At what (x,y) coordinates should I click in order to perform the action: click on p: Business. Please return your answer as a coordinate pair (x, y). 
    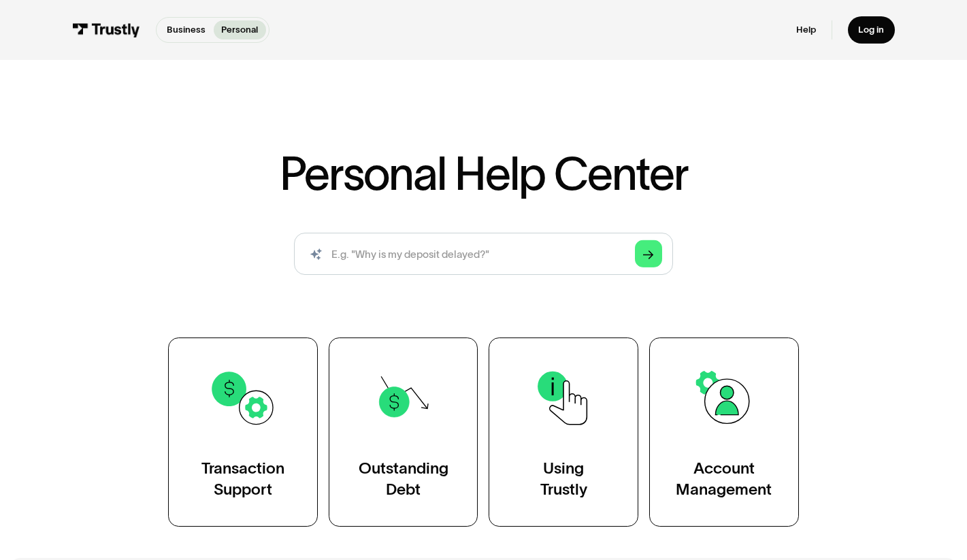
    Looking at the image, I should click on (186, 30).